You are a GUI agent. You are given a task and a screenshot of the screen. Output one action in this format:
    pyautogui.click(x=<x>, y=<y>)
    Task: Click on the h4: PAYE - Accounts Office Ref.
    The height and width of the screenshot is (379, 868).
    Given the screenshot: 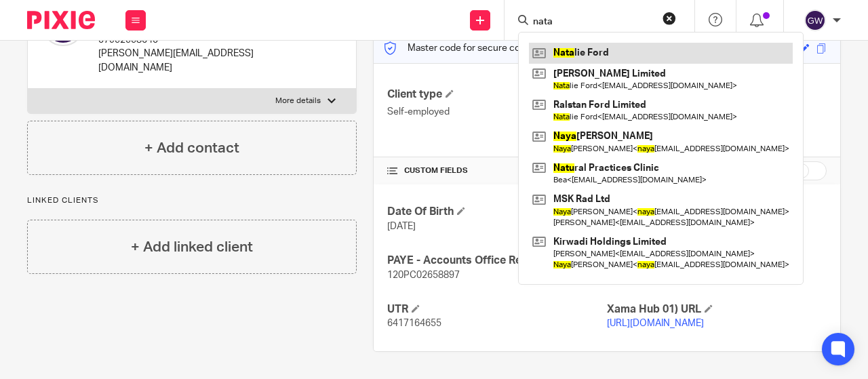 What is the action you would take?
    pyautogui.click(x=497, y=260)
    